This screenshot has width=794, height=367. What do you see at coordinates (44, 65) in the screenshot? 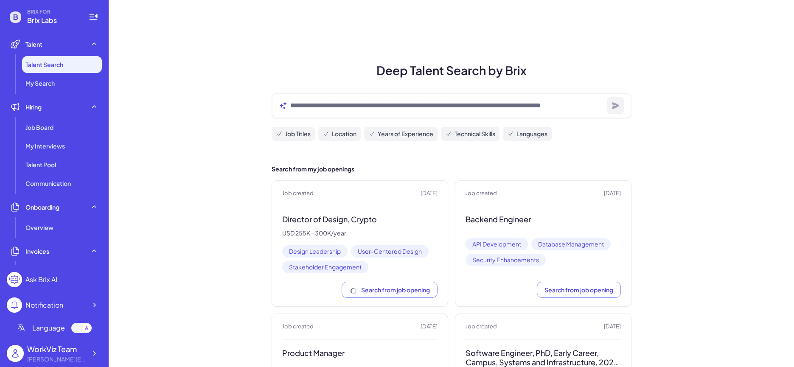
I see `span: Talent Search` at bounding box center [44, 65].